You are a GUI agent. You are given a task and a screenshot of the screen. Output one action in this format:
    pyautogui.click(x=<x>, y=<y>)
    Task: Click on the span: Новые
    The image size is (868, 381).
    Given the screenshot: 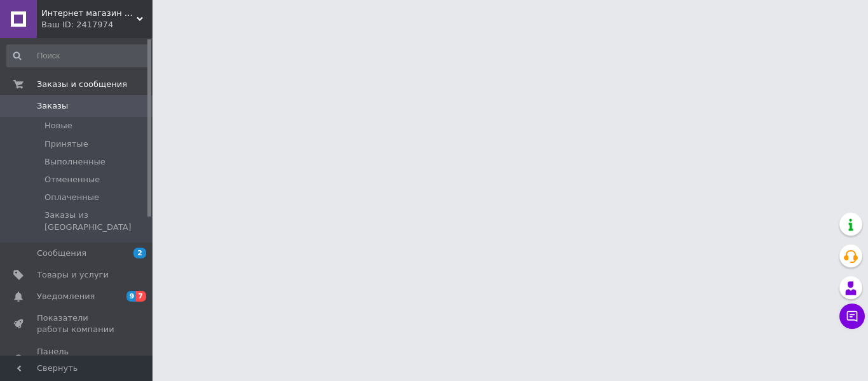 What is the action you would take?
    pyautogui.click(x=59, y=126)
    